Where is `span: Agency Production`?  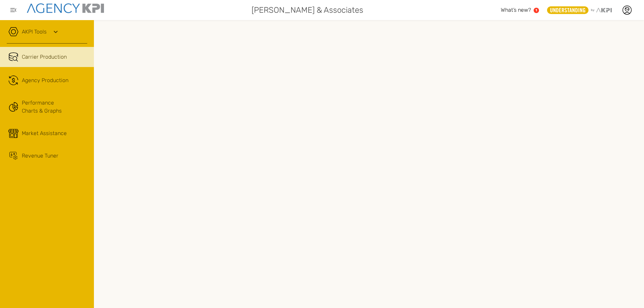
span: Agency Production is located at coordinates (45, 81).